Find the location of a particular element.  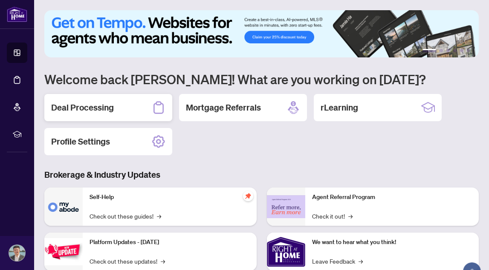

p: We want to hear what you think! is located at coordinates (392, 243).